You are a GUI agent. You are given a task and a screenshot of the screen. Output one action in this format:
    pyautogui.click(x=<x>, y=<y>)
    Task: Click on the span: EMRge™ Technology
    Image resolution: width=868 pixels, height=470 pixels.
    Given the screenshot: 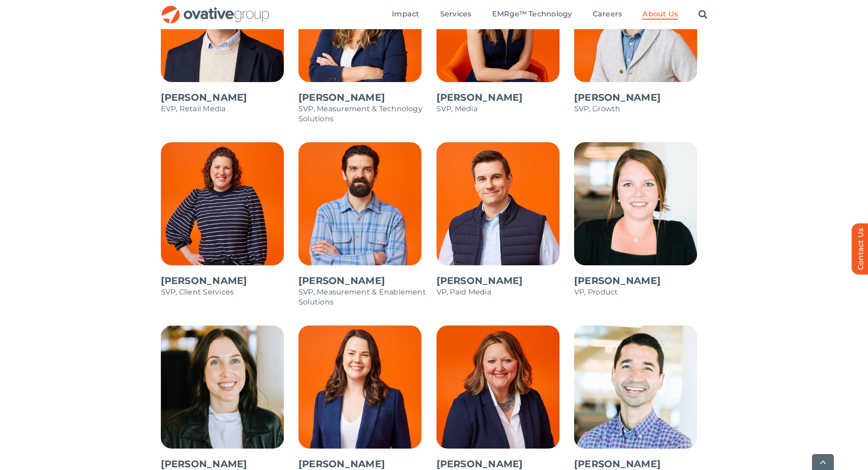 What is the action you would take?
    pyautogui.click(x=532, y=14)
    